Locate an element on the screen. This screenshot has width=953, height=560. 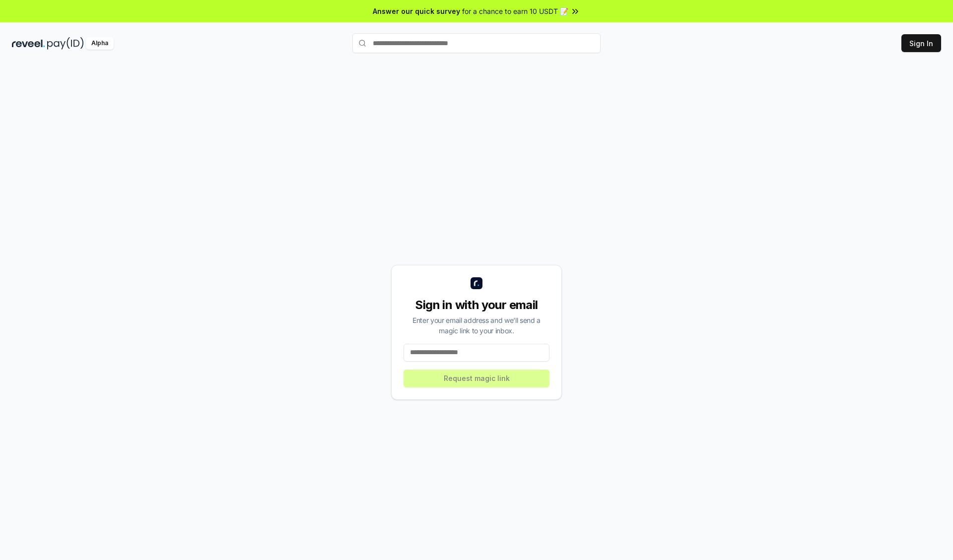
img: pay_id is located at coordinates (66, 43).